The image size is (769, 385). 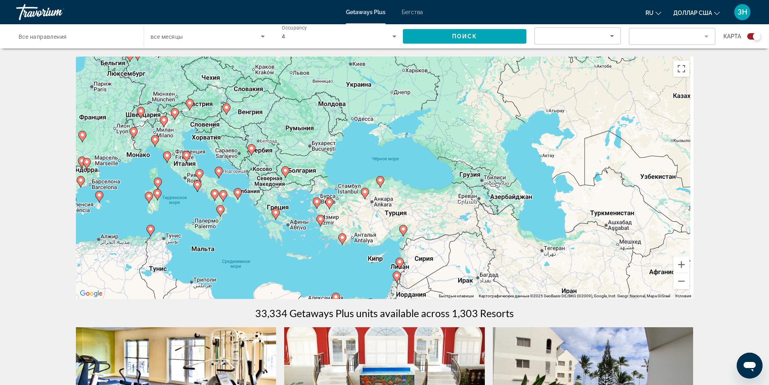 What do you see at coordinates (465, 36) in the screenshot?
I see `button: Поиск` at bounding box center [465, 36].